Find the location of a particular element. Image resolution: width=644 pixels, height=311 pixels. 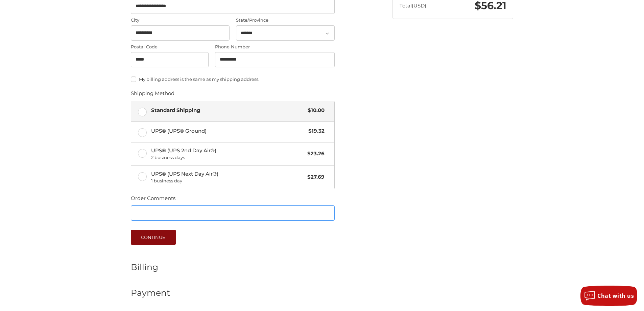

span: Total (USD) is located at coordinates (413, 6).